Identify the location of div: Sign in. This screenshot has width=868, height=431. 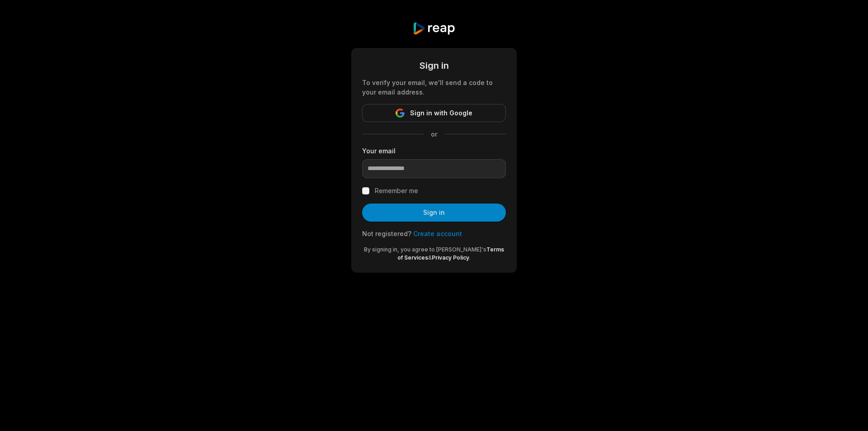
(434, 66).